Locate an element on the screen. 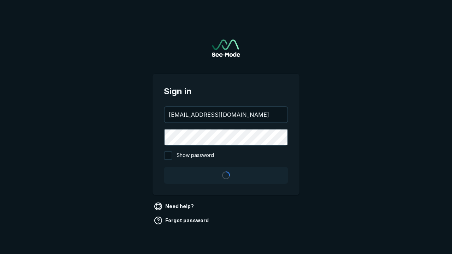 The height and width of the screenshot is (254, 452). img: See-Mode Logo is located at coordinates (226, 48).